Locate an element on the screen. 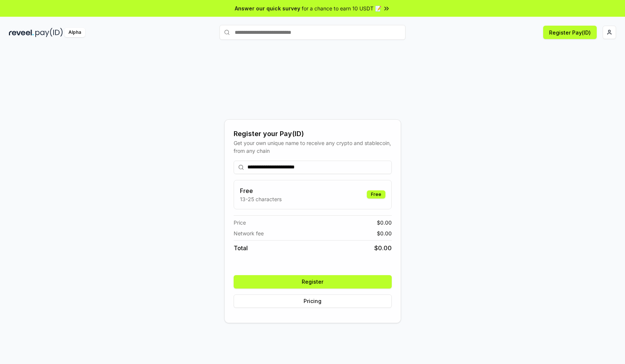  span: for a chance to earn 10 USDT 📝 is located at coordinates (341, 8).